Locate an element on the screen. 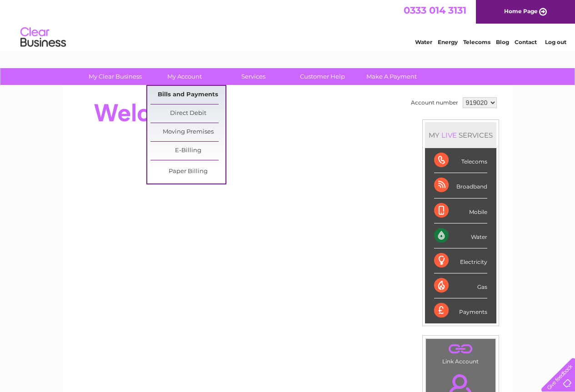 Image resolution: width=575 pixels, height=392 pixels. a: Bills and Payments is located at coordinates (187, 95).